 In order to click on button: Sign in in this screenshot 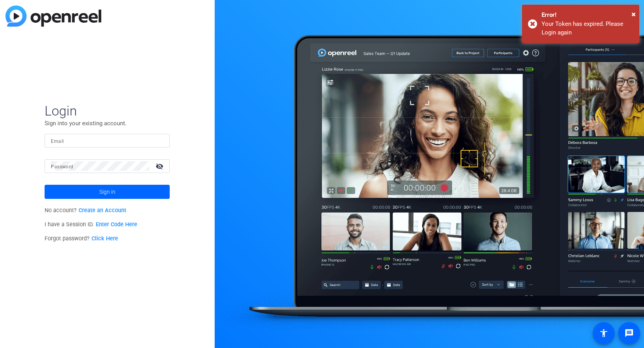, I will do `click(107, 192)`.